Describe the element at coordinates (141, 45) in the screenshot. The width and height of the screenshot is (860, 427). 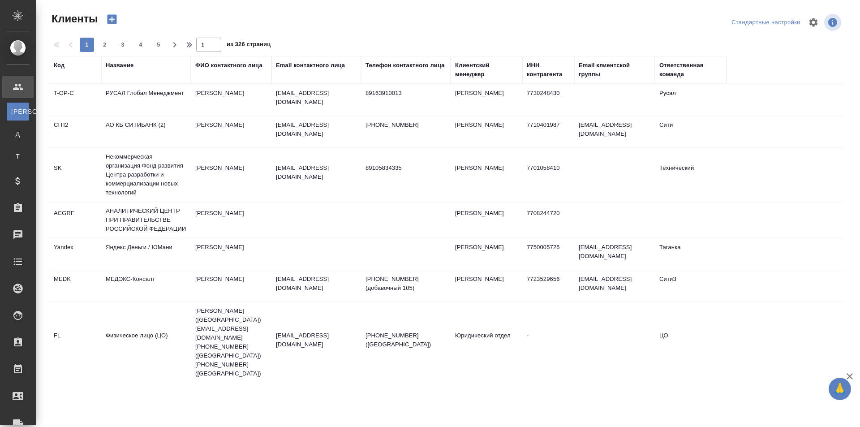
I see `button: 4` at that location.